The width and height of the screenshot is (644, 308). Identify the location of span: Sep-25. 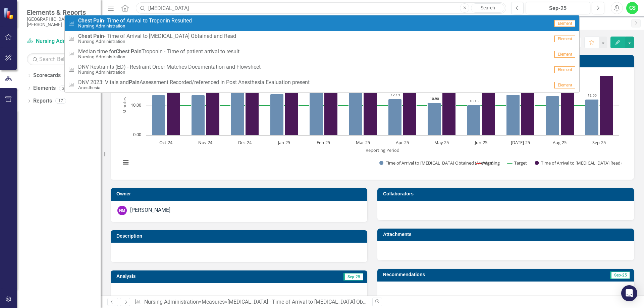
(353, 277).